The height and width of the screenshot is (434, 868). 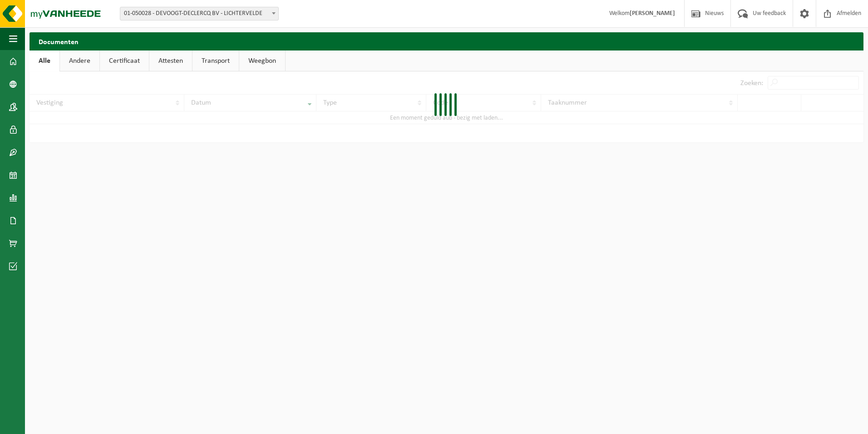 I want to click on a: Attesten, so click(x=171, y=61).